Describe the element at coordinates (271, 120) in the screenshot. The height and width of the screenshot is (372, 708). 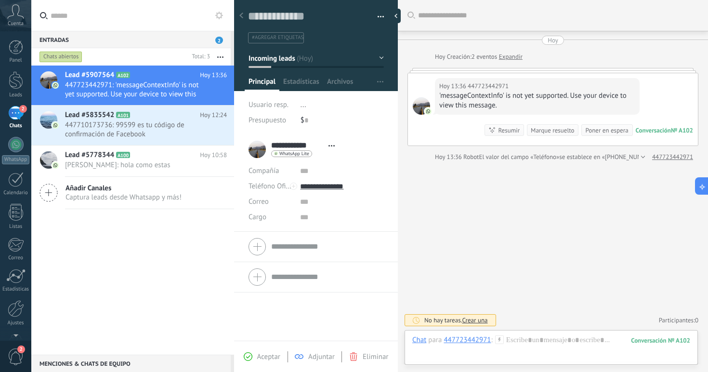
I see `div: Presupuesto` at that location.